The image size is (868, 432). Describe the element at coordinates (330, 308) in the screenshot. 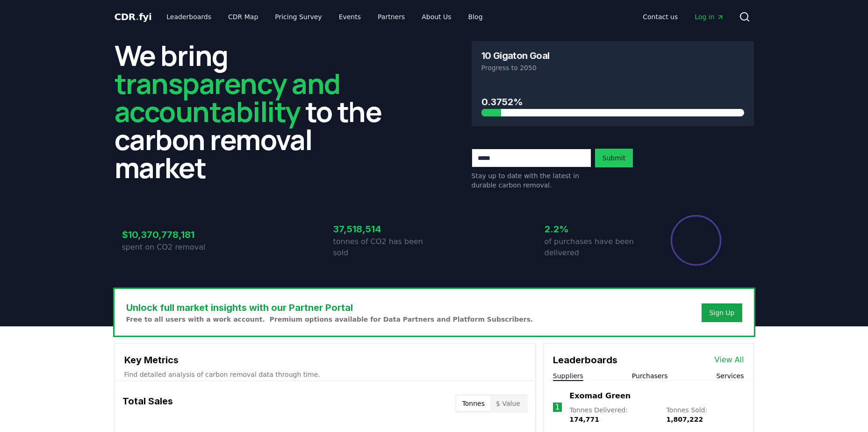

I see `h3: Unlock full market insights with our Partner Portal` at that location.